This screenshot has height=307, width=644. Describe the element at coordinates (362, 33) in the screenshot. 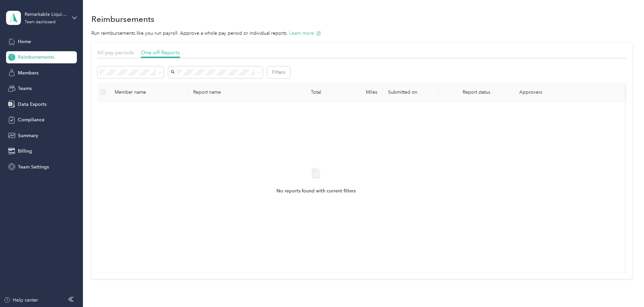

I see `p: Run reimbursements like you run payroll. Approve a whole pay period or individual reports.` at that location.